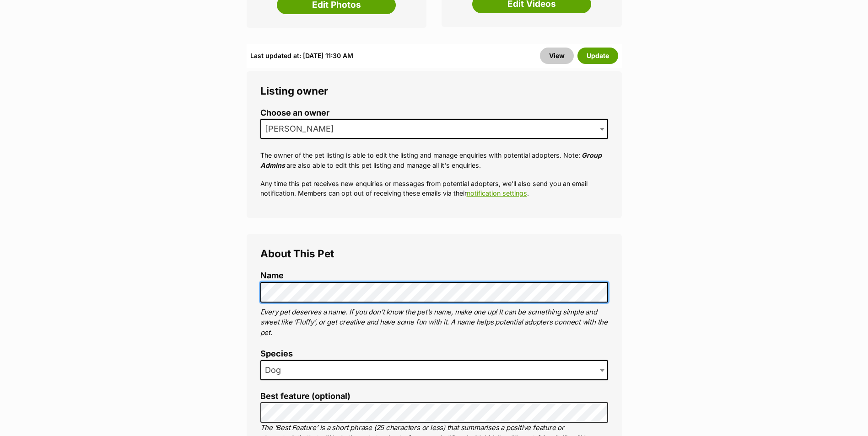 The width and height of the screenshot is (868, 436). What do you see at coordinates (434, 276) in the screenshot?
I see `label: Name` at bounding box center [434, 276].